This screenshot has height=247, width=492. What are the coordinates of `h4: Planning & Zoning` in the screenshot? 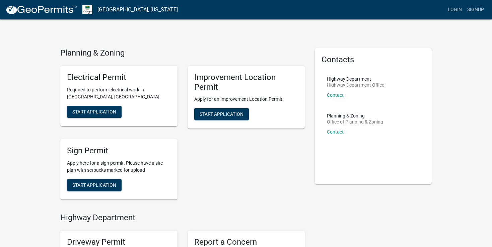 It's located at (183, 53).